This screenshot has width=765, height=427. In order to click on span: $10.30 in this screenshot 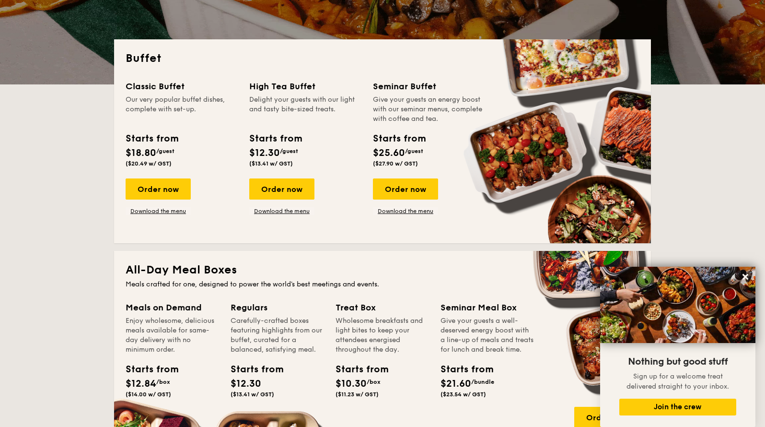, I will do `click(351, 383)`.